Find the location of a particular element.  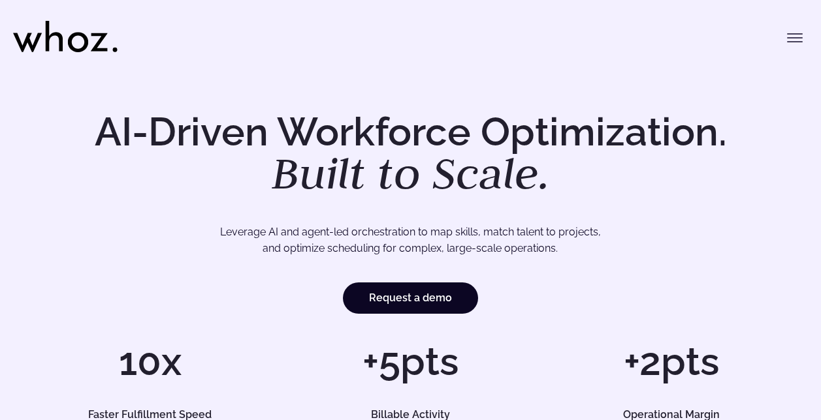

a: Request a demo is located at coordinates (410, 298).